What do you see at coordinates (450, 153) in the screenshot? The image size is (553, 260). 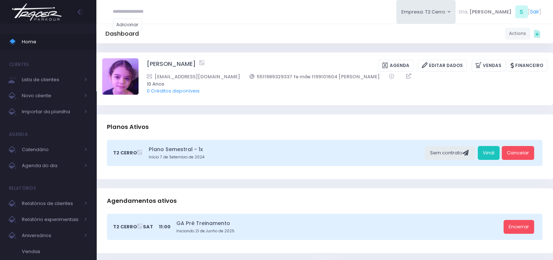 I see `div: Sem contrato` at bounding box center [450, 153].